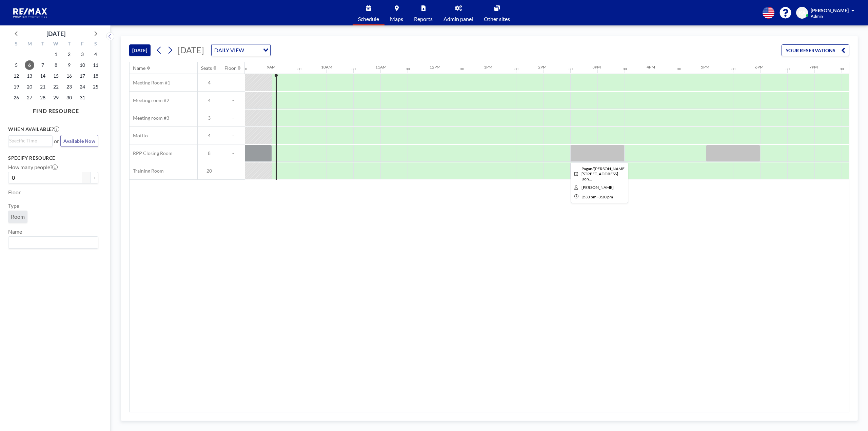  What do you see at coordinates (151, 153) in the screenshot?
I see `span: RPP Closing Room` at bounding box center [151, 153].